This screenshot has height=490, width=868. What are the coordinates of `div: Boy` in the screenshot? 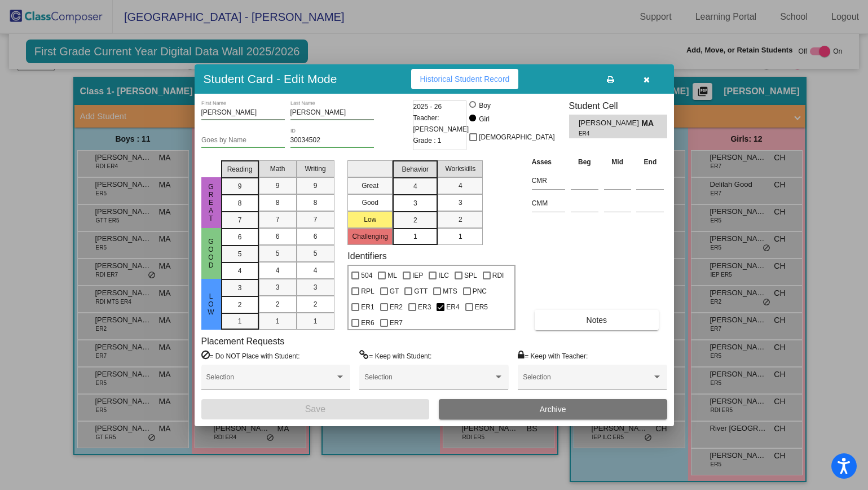 It's located at (484, 105).